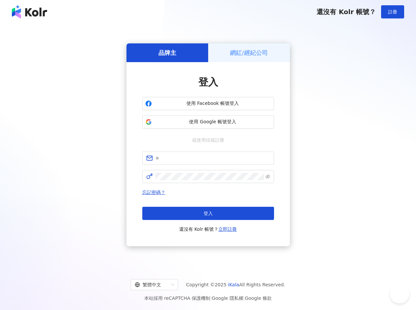 The height and width of the screenshot is (310, 416). I want to click on a: Google 隱私權, so click(227, 298).